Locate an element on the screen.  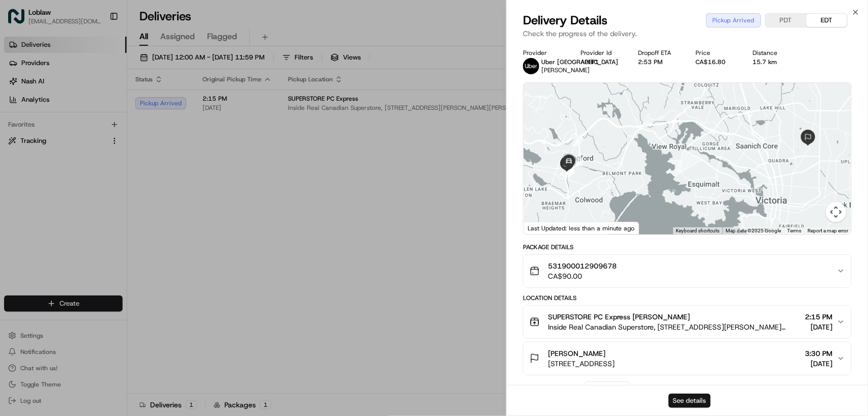
div: We're available if you need us! is located at coordinates (93, 111).